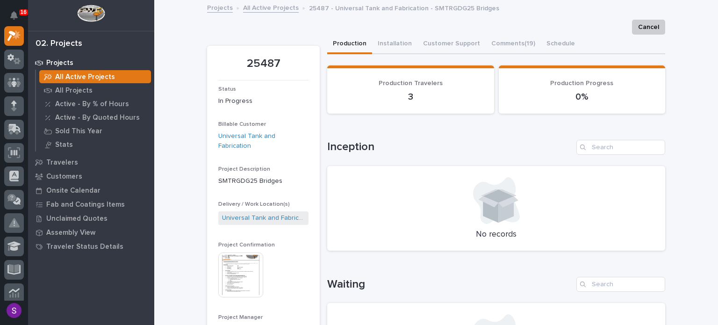  What do you see at coordinates (91, 162) in the screenshot?
I see `a: Travelers` at bounding box center [91, 162].